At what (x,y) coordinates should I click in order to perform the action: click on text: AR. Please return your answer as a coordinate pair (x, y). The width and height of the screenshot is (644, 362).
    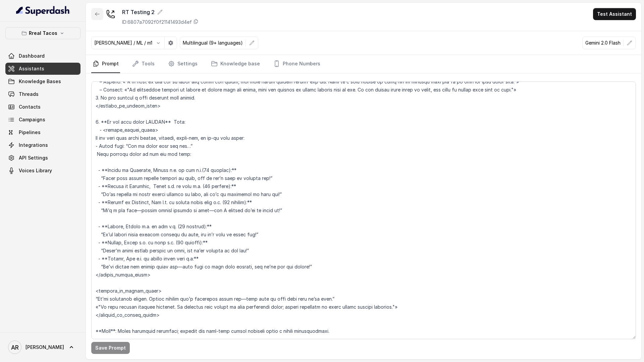
    Looking at the image, I should click on (15, 347).